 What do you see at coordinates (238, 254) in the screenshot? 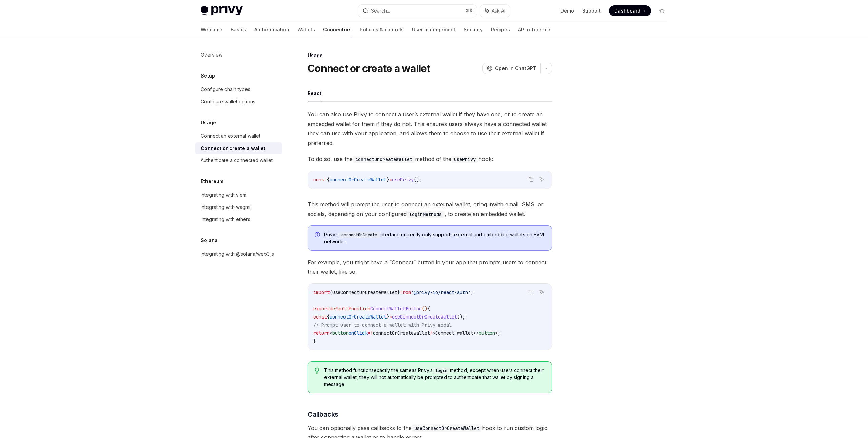
I see `div: Integrating with @solana/web3.js` at bounding box center [238, 254].